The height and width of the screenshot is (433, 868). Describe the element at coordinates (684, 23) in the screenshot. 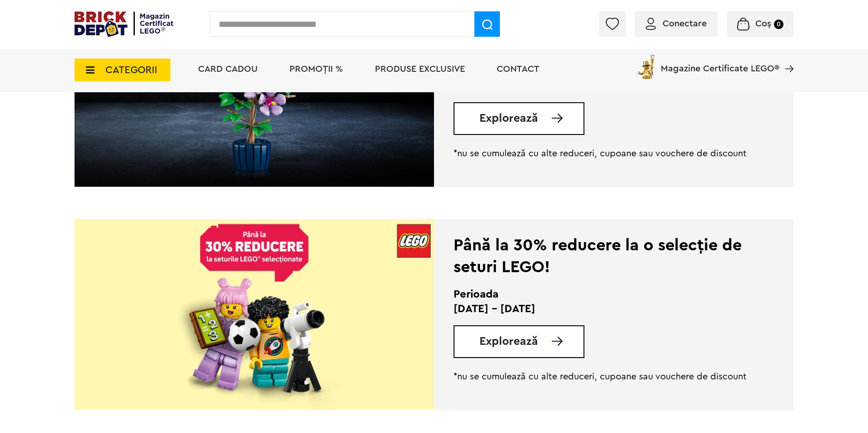

I see `span: Conectare` at that location.